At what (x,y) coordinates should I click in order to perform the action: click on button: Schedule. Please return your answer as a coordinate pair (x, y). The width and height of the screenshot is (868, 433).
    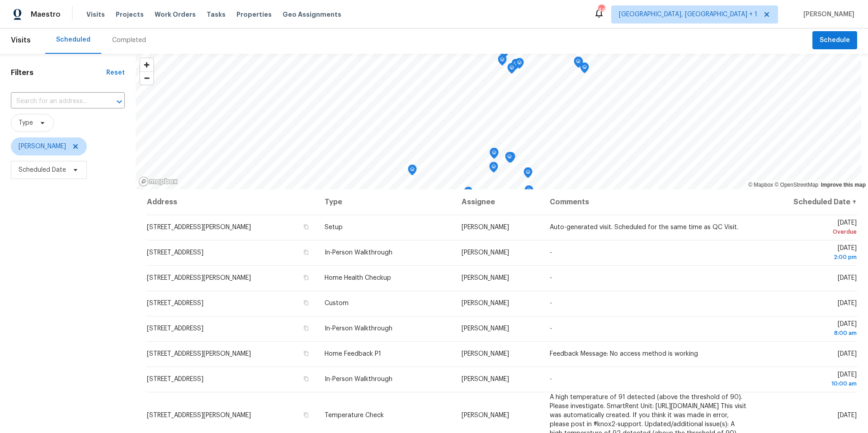
    Looking at the image, I should click on (835, 40).